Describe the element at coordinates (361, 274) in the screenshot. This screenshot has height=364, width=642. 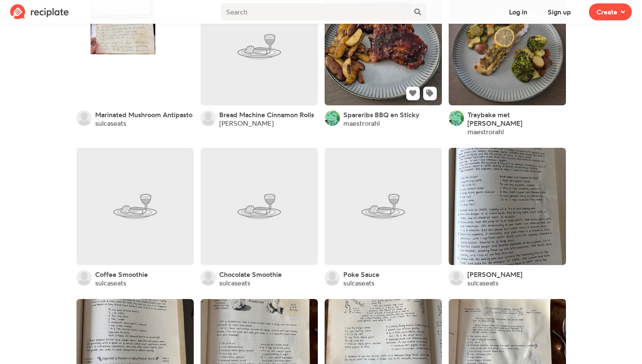
I see `a: Poke Sauce` at that location.